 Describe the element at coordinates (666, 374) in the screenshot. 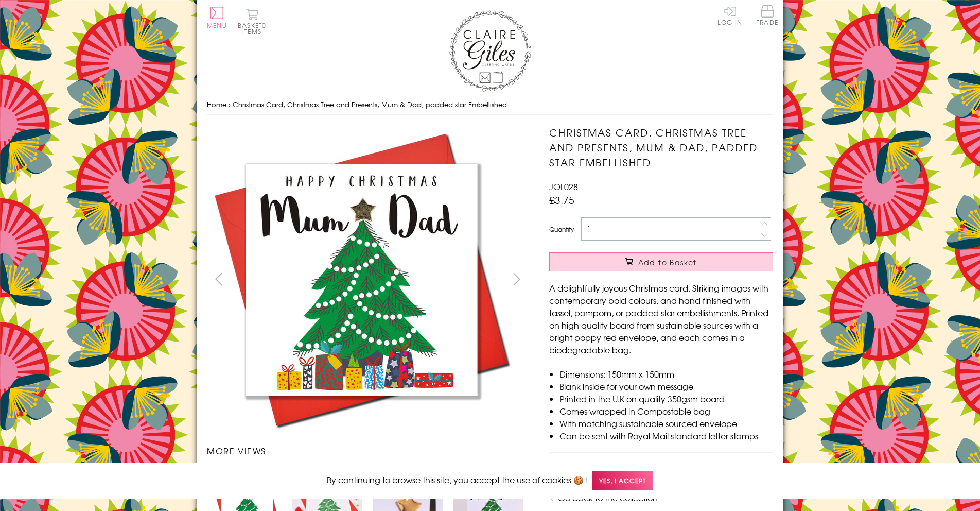

I see `li: Dimensions: 150mm x 150mm` at that location.